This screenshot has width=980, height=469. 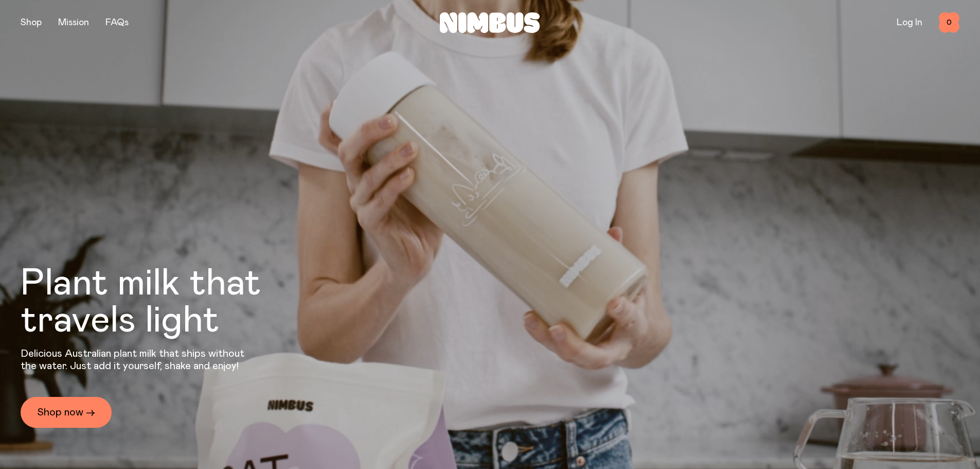 What do you see at coordinates (168, 302) in the screenshot?
I see `h1: Plant milk that travels light` at bounding box center [168, 302].